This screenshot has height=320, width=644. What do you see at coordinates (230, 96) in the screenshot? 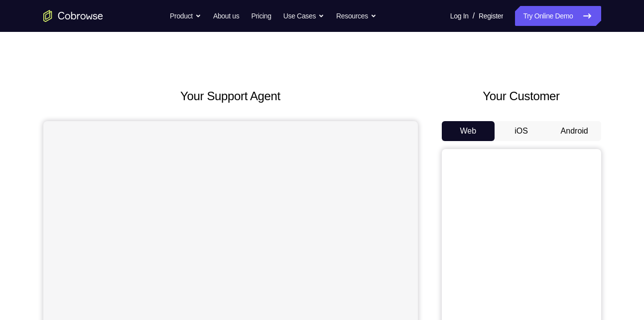
I see `h2: Your Support Agent` at bounding box center [230, 96].